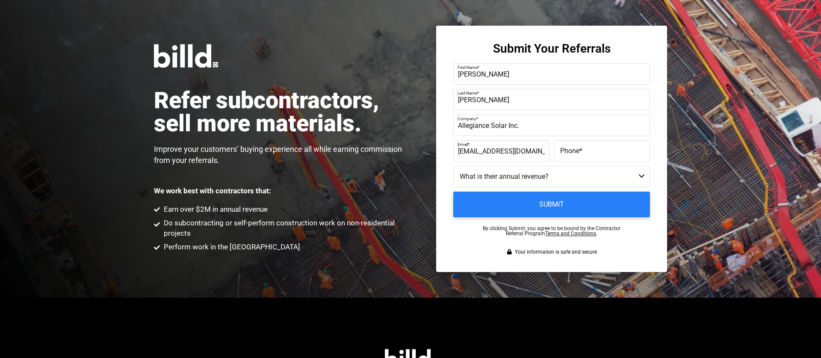 The height and width of the screenshot is (358, 821). What do you see at coordinates (286, 228) in the screenshot?
I see `span: Do subcontracting or self-perform construction work on non-residential projects` at bounding box center [286, 228].